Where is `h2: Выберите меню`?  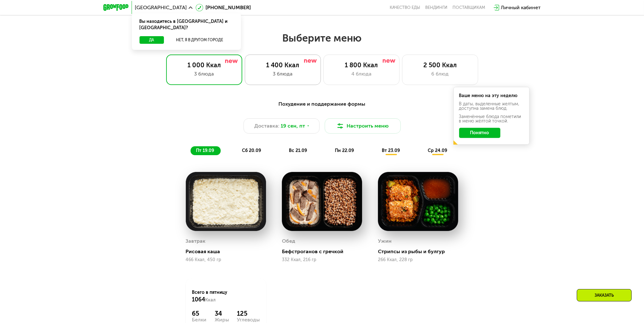
h2: Выберите меню is located at coordinates (322, 38).